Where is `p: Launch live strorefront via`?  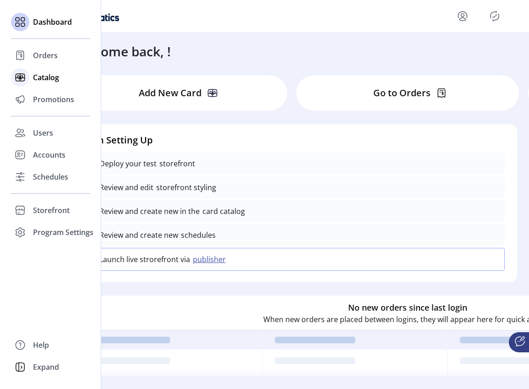
p: Launch live strorefront via is located at coordinates (145, 259).